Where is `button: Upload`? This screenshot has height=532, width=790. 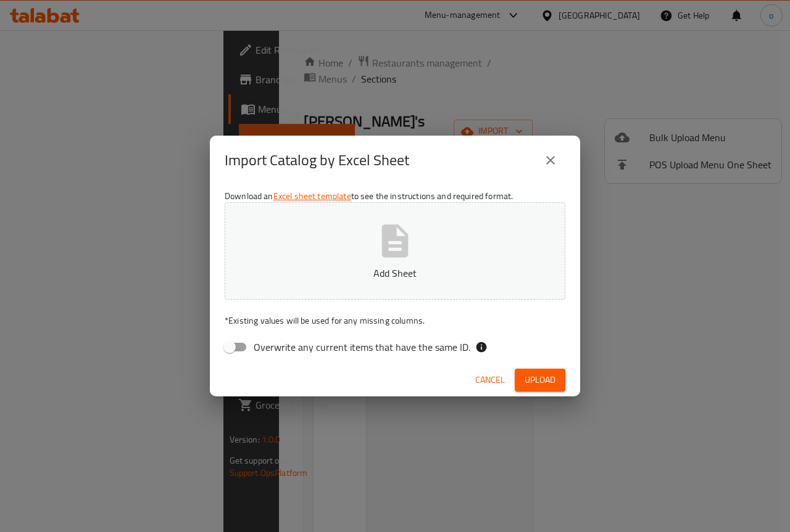
button: Upload is located at coordinates (540, 380).